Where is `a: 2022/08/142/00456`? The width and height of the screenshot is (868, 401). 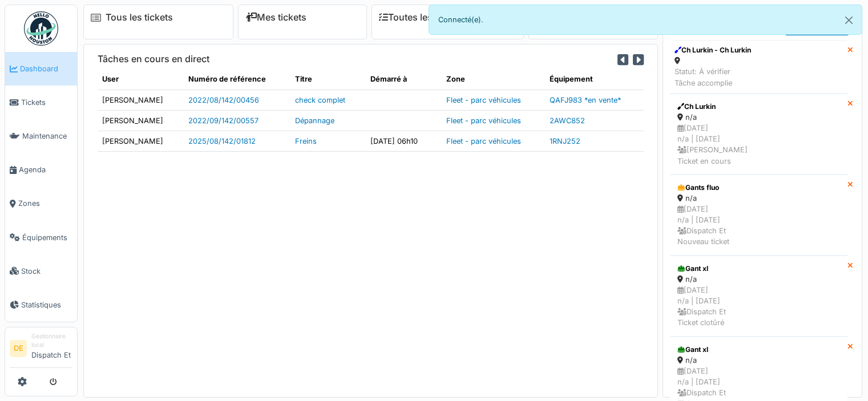
a: 2022/08/142/00456 is located at coordinates (223, 100).